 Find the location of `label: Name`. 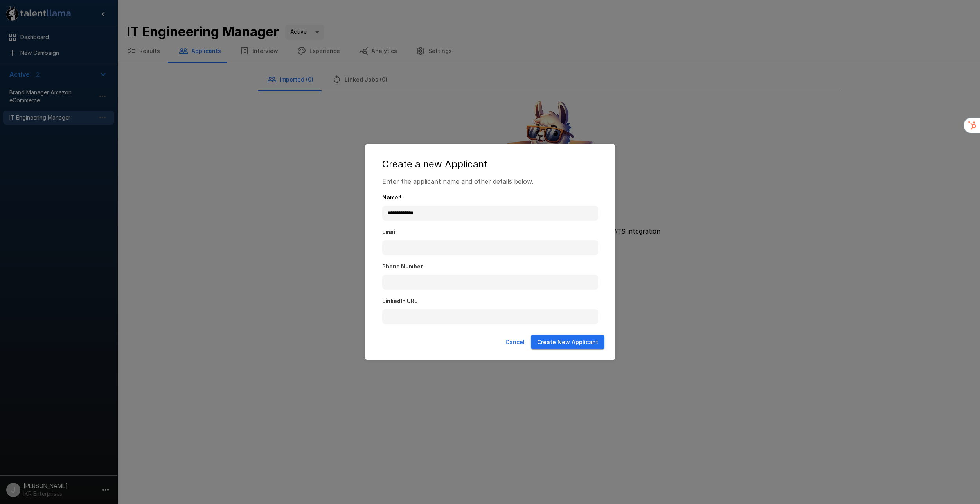

label: Name is located at coordinates (490, 198).